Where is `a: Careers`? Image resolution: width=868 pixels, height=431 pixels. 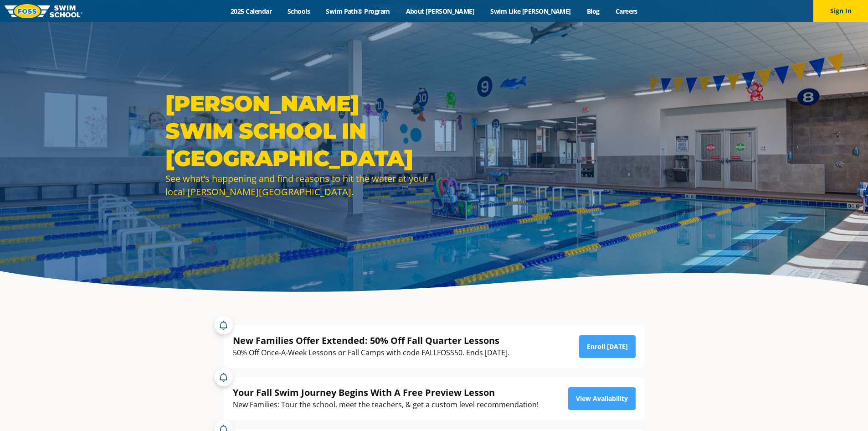 a: Careers is located at coordinates (626, 11).